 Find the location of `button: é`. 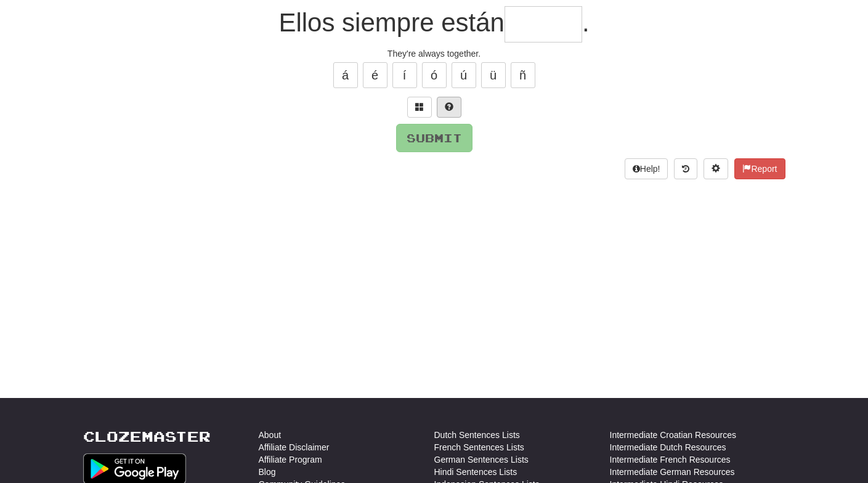

button: é is located at coordinates (375, 75).